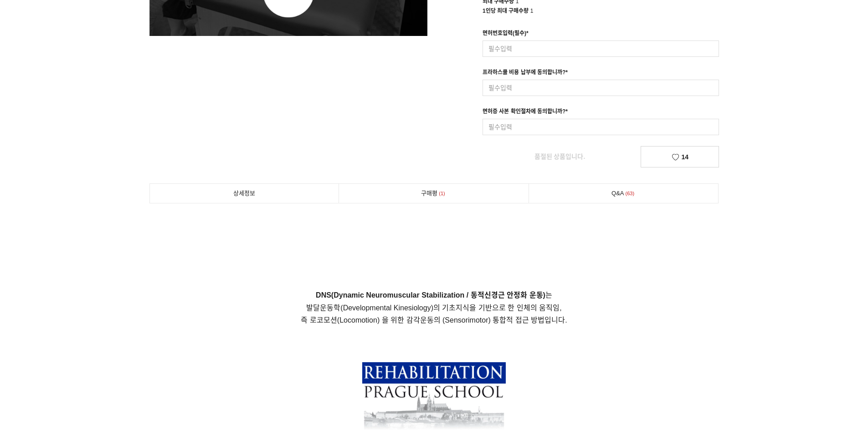 The width and height of the screenshot is (868, 430). What do you see at coordinates (631, 194) in the screenshot?
I see `span: 63` at bounding box center [631, 194].